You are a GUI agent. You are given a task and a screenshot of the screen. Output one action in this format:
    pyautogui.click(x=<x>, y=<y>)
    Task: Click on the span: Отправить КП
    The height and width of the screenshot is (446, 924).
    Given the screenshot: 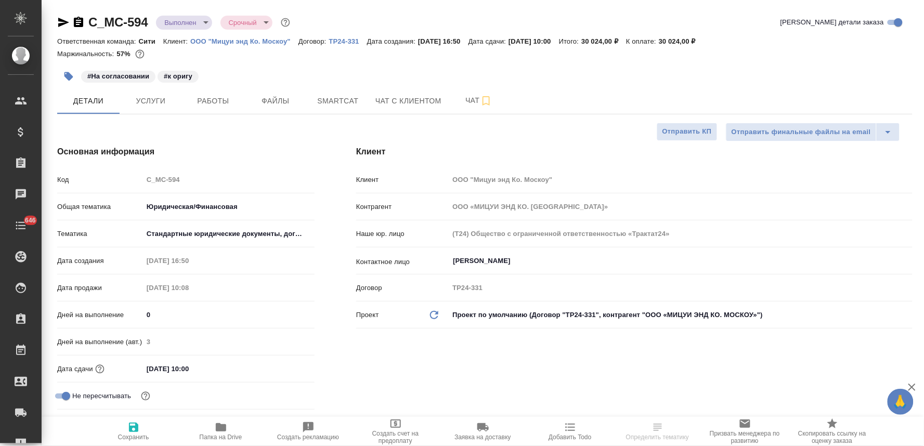 What is the action you would take?
    pyautogui.click(x=687, y=132)
    